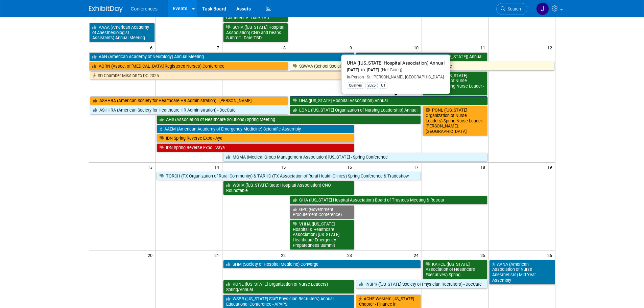 The image size is (644, 308). What do you see at coordinates (352, 47) in the screenshot?
I see `span: 9` at bounding box center [352, 47].